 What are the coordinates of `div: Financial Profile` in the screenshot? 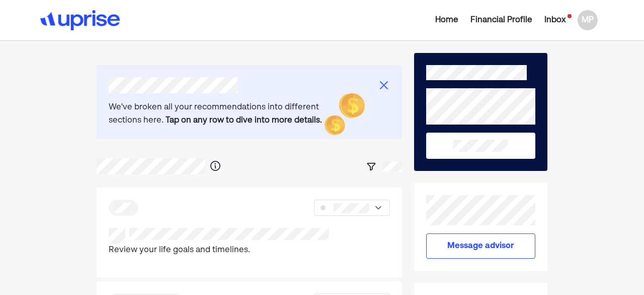 It's located at (501, 20).